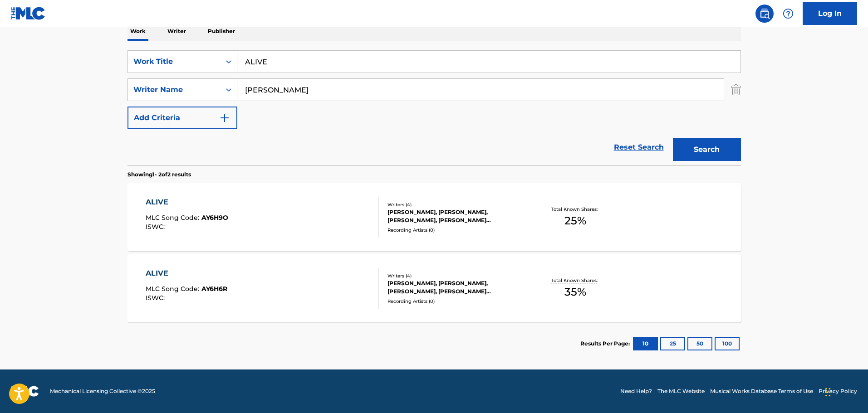 The image size is (868, 413). I want to click on button: 50, so click(700, 344).